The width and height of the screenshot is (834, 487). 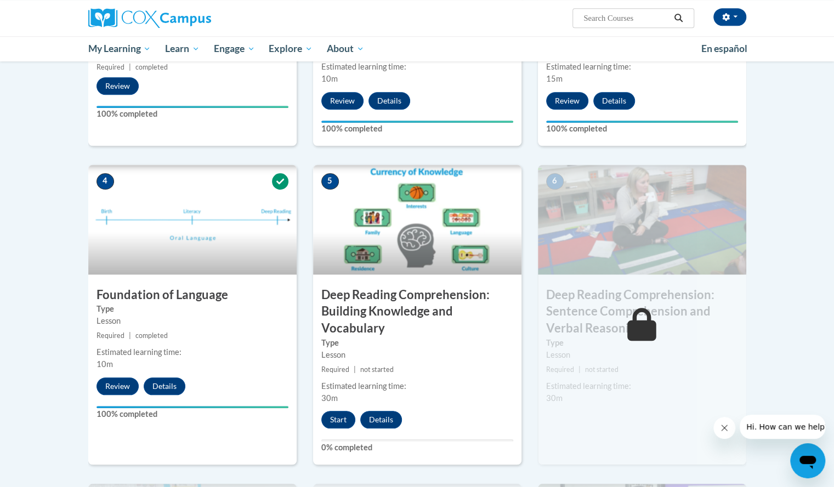 I want to click on button: Search, so click(x=678, y=18).